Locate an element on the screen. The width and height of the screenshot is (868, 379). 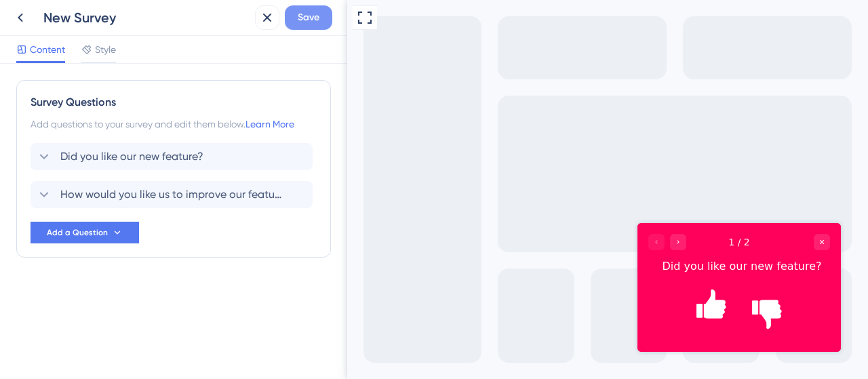
svg: Rate thumbs up is located at coordinates (73, 86).